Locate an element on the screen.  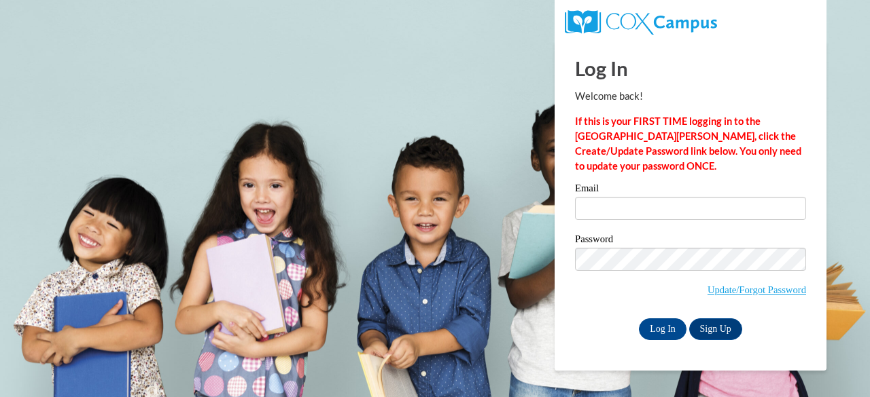
label: Email is located at coordinates (690, 190).